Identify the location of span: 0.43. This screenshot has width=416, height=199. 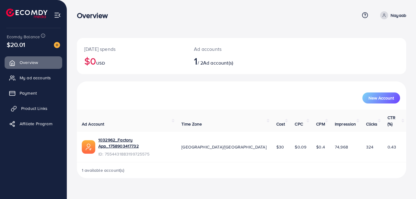
(392, 147).